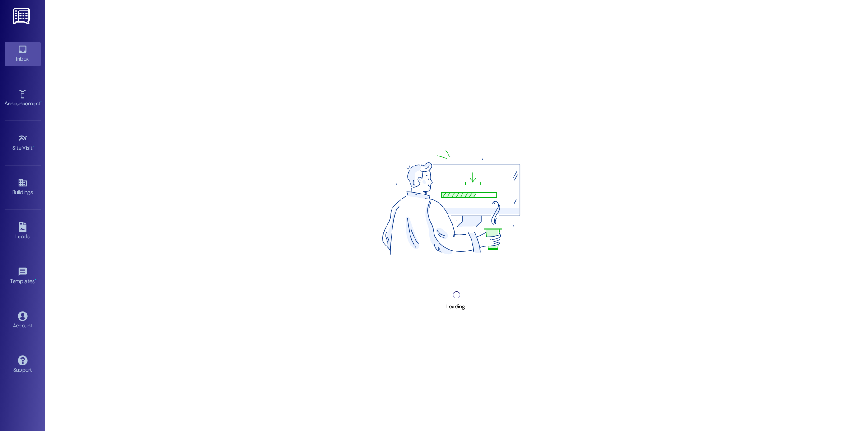 This screenshot has width=868, height=431. I want to click on a: Leads, so click(23, 232).